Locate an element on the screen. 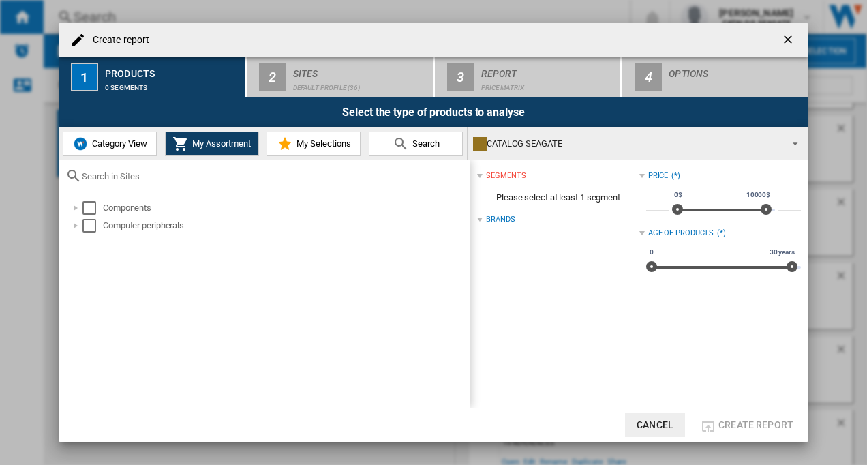 The image size is (867, 465). div: Default profile (36) is located at coordinates (360, 84).